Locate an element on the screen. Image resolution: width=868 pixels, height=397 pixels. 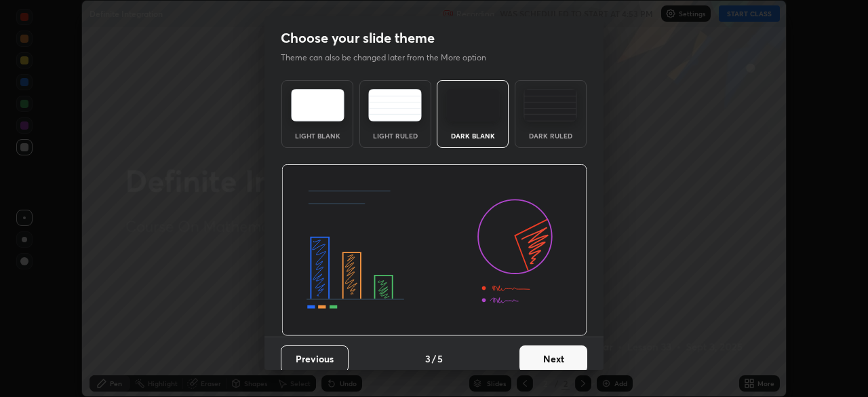
button: Next is located at coordinates (553, 359).